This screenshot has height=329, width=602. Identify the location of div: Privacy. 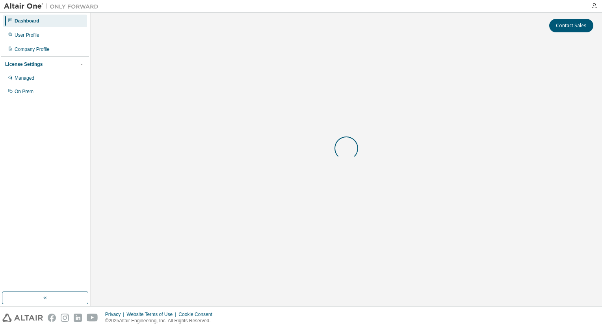
(116, 314).